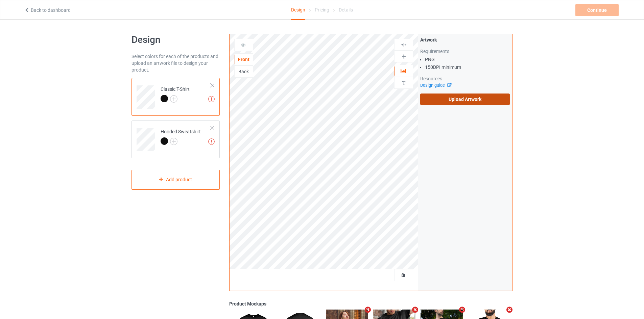  What do you see at coordinates (467, 67) in the screenshot?
I see `li: 150 DPI minimum` at bounding box center [467, 67].